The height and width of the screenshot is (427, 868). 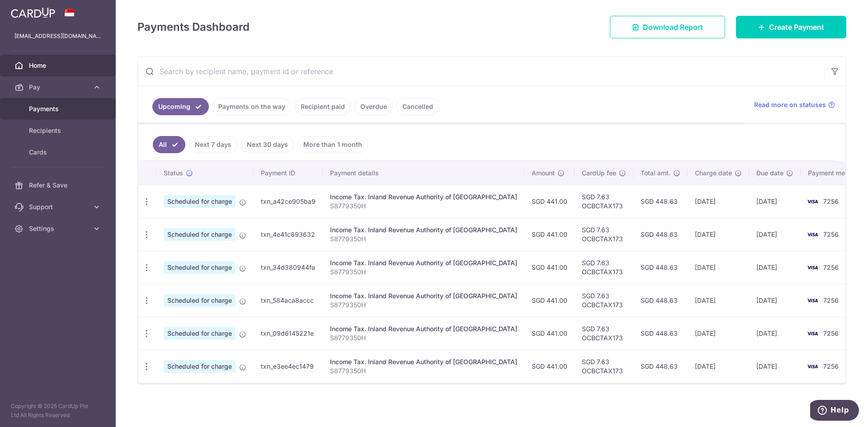 What do you see at coordinates (794, 104) in the screenshot?
I see `a: Read more on statuses` at bounding box center [794, 104].